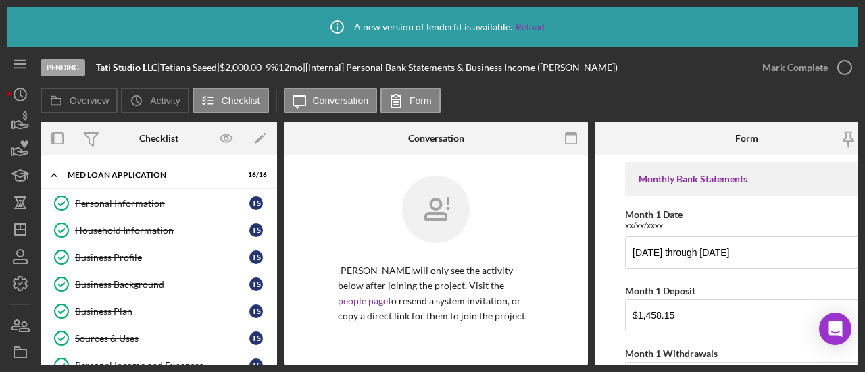 The height and width of the screenshot is (372, 865). Describe the element at coordinates (162, 339) in the screenshot. I see `div: Sources & Uses` at that location.